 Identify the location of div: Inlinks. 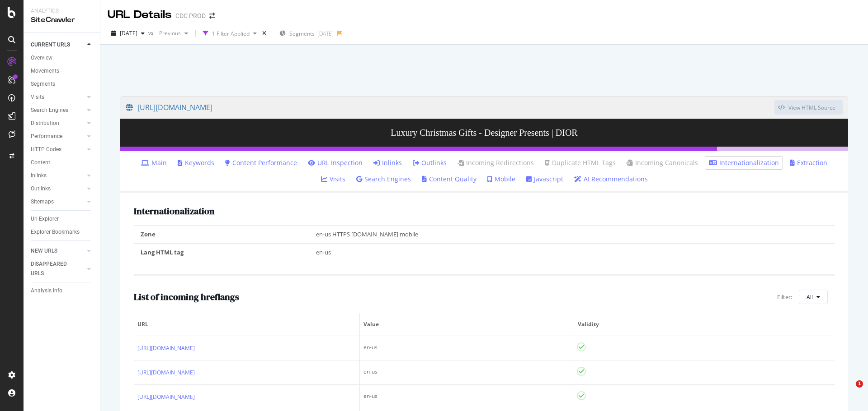
(39, 176).